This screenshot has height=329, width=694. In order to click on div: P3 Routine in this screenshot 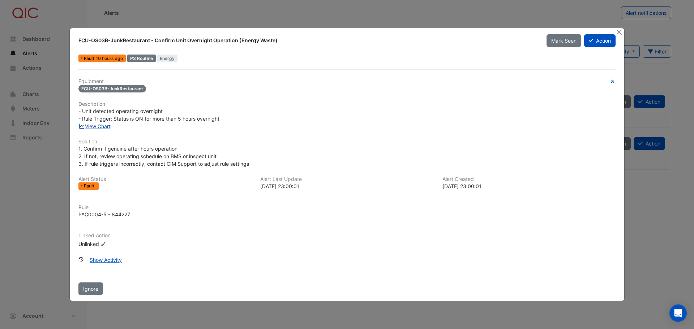, I will do `click(141, 58)`.